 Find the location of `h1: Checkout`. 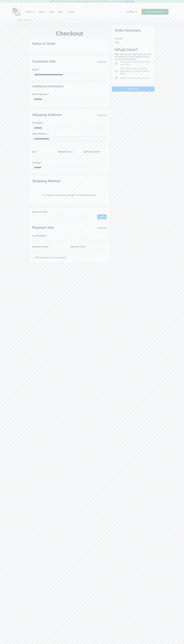

h1: Checkout is located at coordinates (69, 34).